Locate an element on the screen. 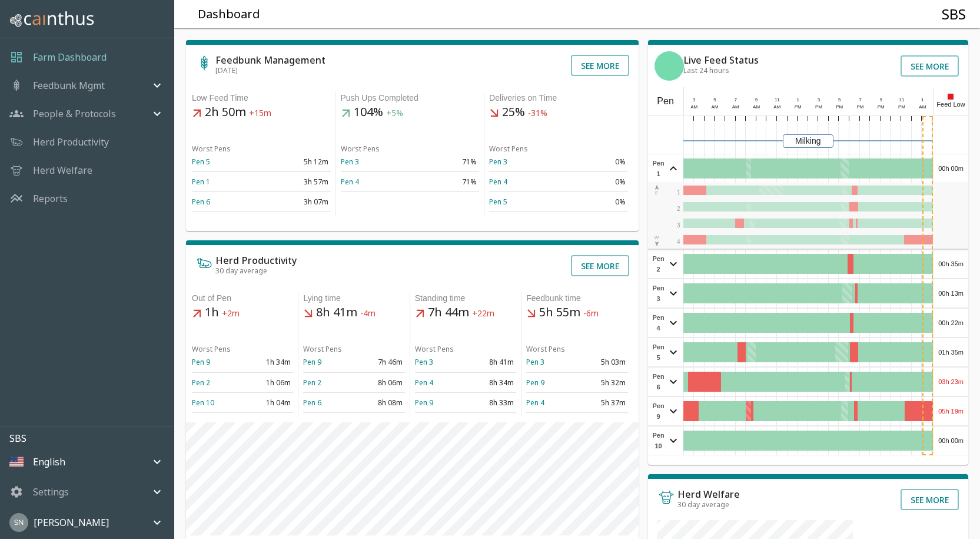 The image size is (980, 539). span: -31% is located at coordinates (537, 114).